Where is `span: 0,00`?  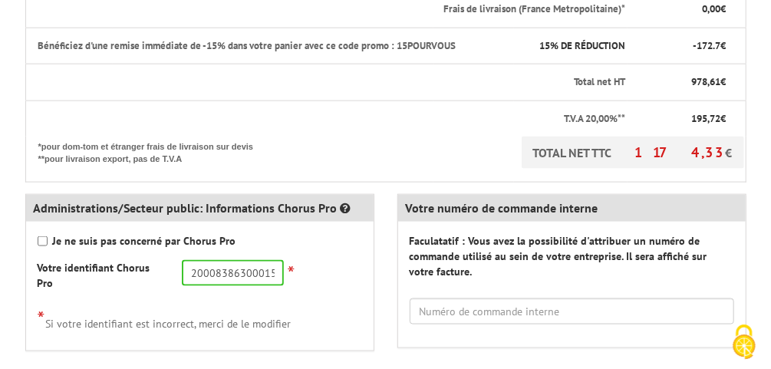 span: 0,00 is located at coordinates (712, 8).